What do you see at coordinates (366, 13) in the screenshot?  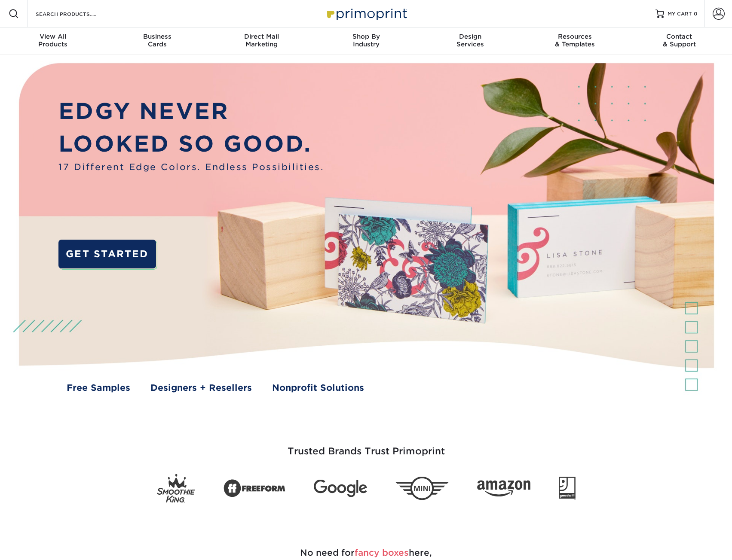 I see `img: Primoprint` at bounding box center [366, 13].